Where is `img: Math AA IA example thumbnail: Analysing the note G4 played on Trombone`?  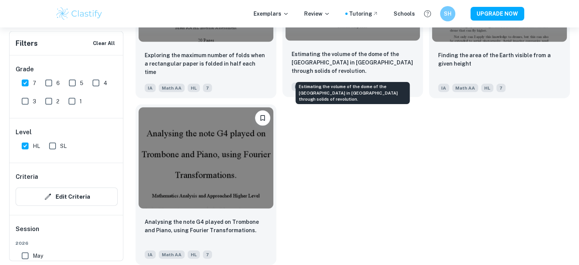
img: Math AA IA example thumbnail: Analysing the note G4 played on Trombone is located at coordinates (206, 158).